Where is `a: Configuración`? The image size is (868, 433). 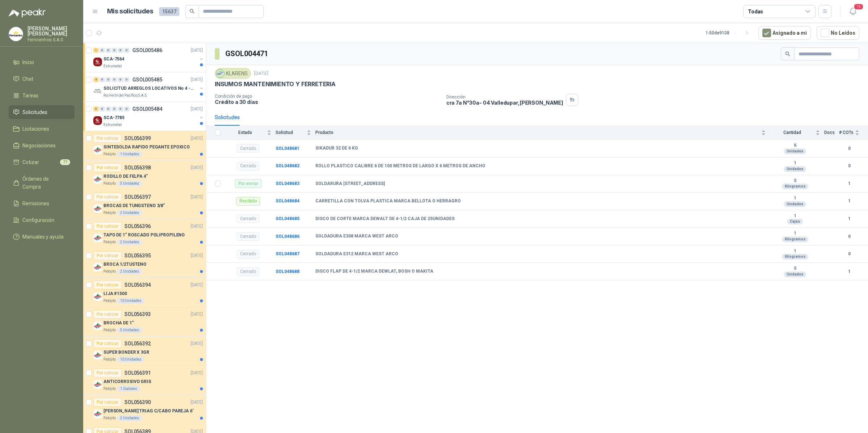 a: Configuración is located at coordinates (41, 220).